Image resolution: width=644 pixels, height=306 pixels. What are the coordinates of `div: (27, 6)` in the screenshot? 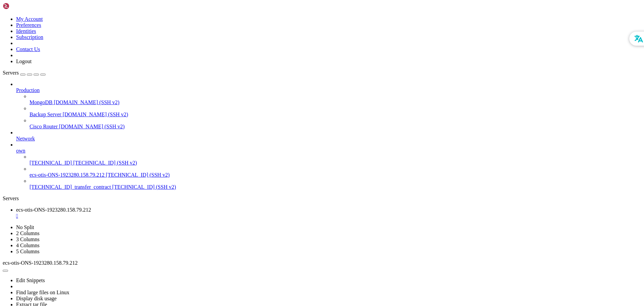 It's located at (89, 46).